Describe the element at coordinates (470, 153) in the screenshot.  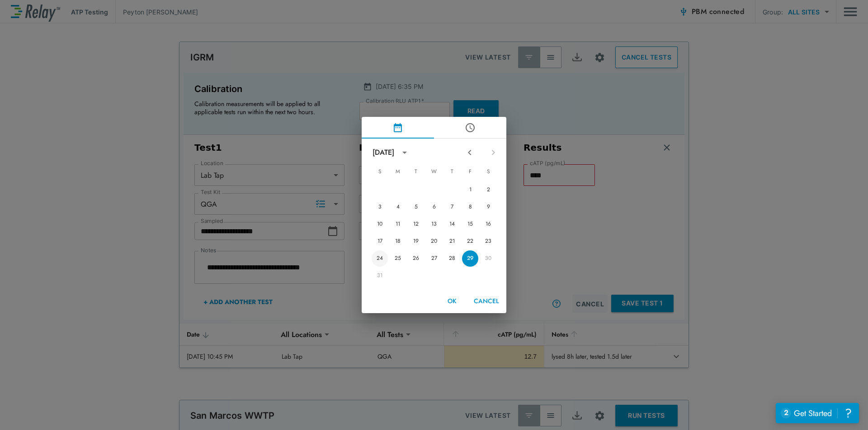
I see `button: Previous month` at that location.